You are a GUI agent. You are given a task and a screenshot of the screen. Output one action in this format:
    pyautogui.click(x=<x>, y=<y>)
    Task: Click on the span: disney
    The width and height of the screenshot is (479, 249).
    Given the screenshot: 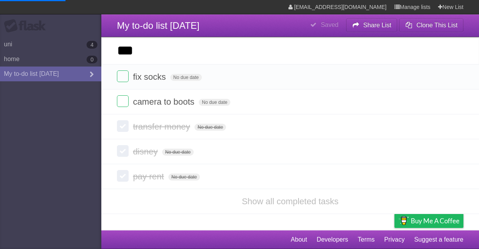 What is the action you would take?
    pyautogui.click(x=146, y=151)
    